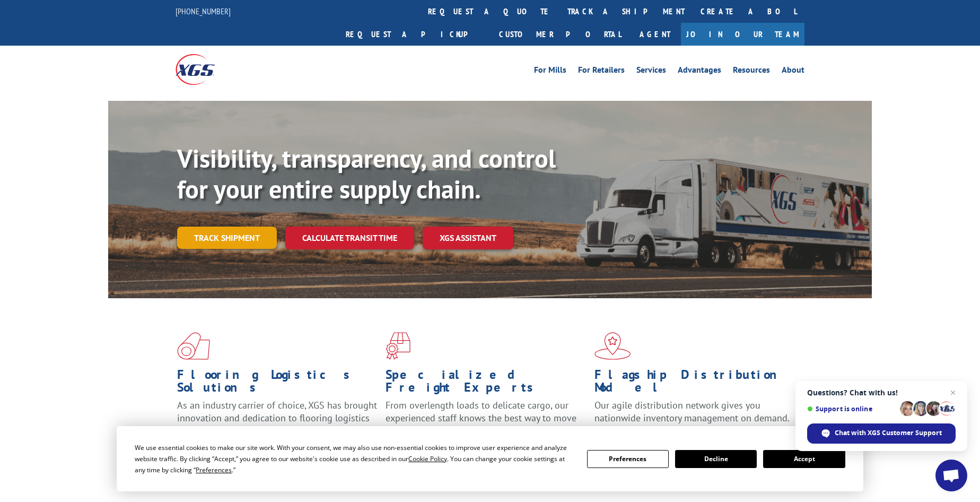 This screenshot has height=502, width=980. What do you see at coordinates (214, 469) in the screenshot?
I see `span: Preferences` at bounding box center [214, 469].